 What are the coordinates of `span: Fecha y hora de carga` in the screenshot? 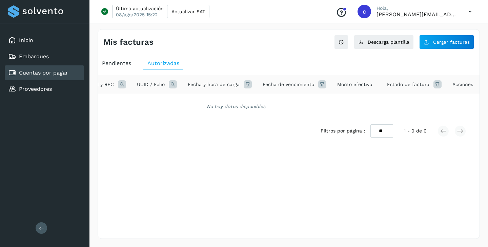 It's located at (214, 84).